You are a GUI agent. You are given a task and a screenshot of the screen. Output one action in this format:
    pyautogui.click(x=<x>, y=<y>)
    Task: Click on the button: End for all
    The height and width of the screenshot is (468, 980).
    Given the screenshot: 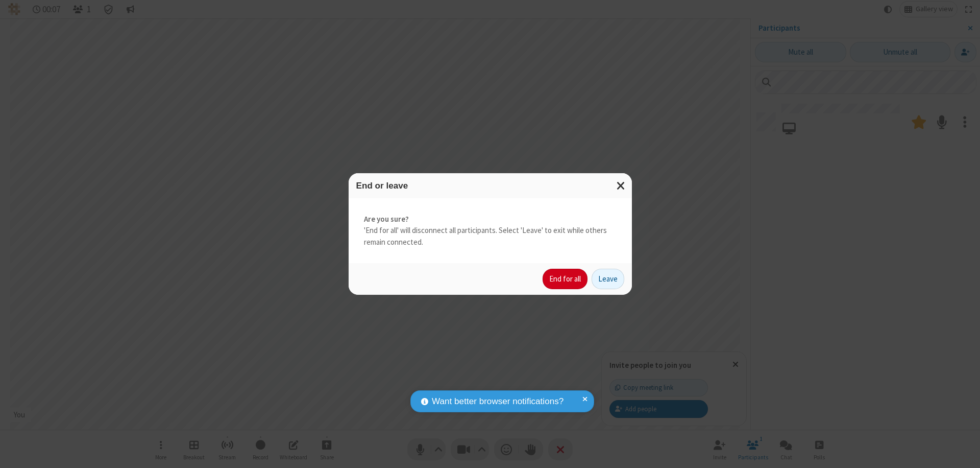 What is the action you would take?
    pyautogui.click(x=565, y=279)
    